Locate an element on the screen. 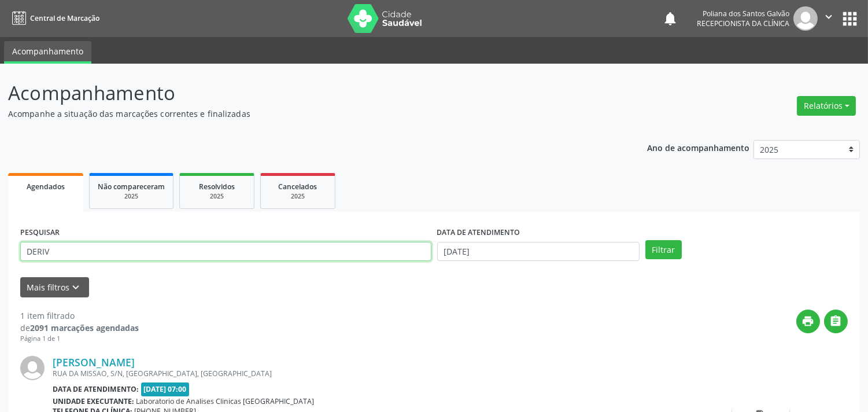  a: Acompanhamento is located at coordinates (47, 52).